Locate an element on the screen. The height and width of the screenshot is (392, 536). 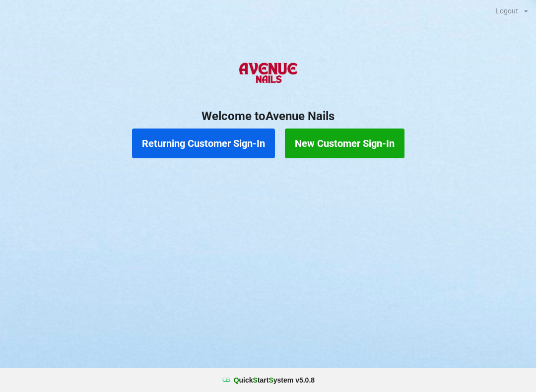
button: Returning Customer Sign-In is located at coordinates (204, 143).